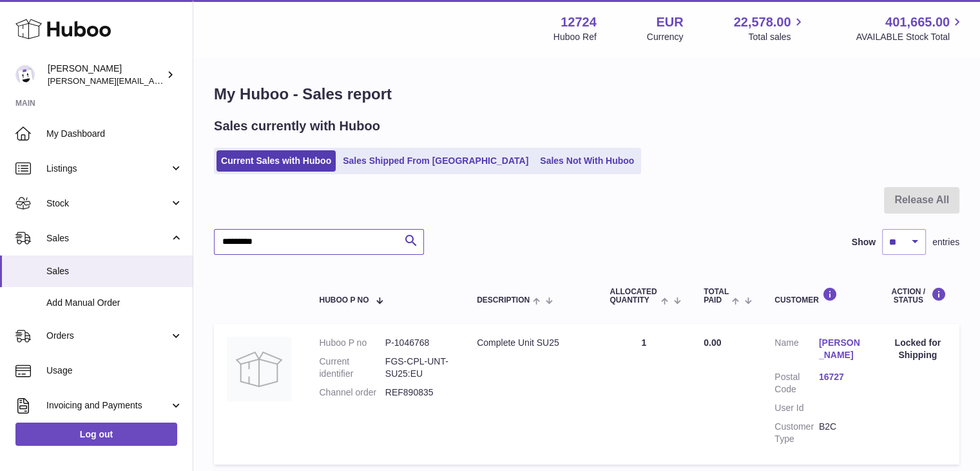 The height and width of the screenshot is (471, 980). I want to click on span: Invoicing and Payments, so click(108, 405).